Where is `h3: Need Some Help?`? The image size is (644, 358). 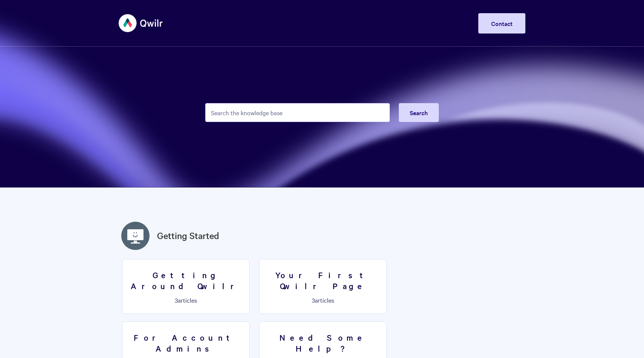 h3: Need Some Help? is located at coordinates (323, 343).